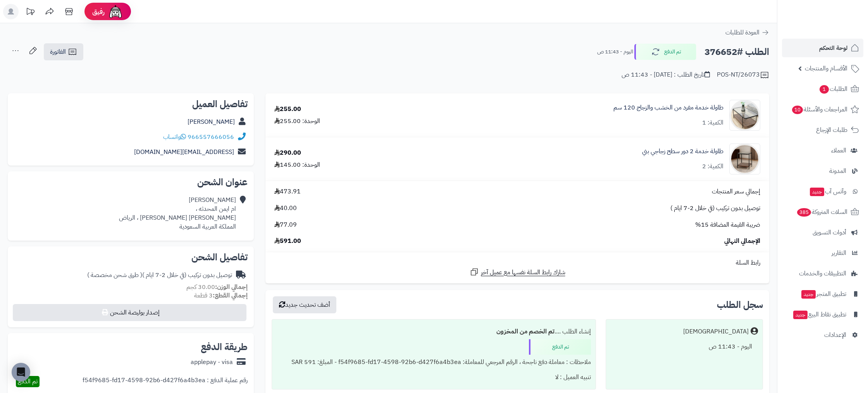 Image resolution: width=868 pixels, height=393 pixels. What do you see at coordinates (822, 151) in the screenshot?
I see `a: العملاء` at bounding box center [822, 151].